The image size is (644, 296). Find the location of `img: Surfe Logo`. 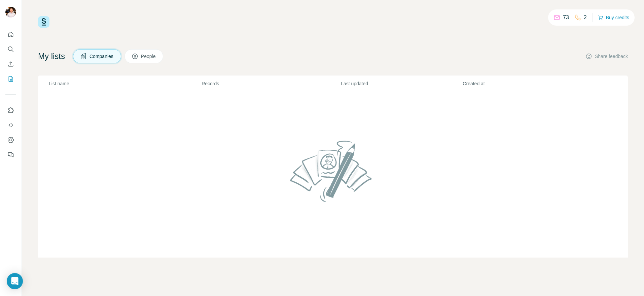

img: Surfe Logo is located at coordinates (44, 22).